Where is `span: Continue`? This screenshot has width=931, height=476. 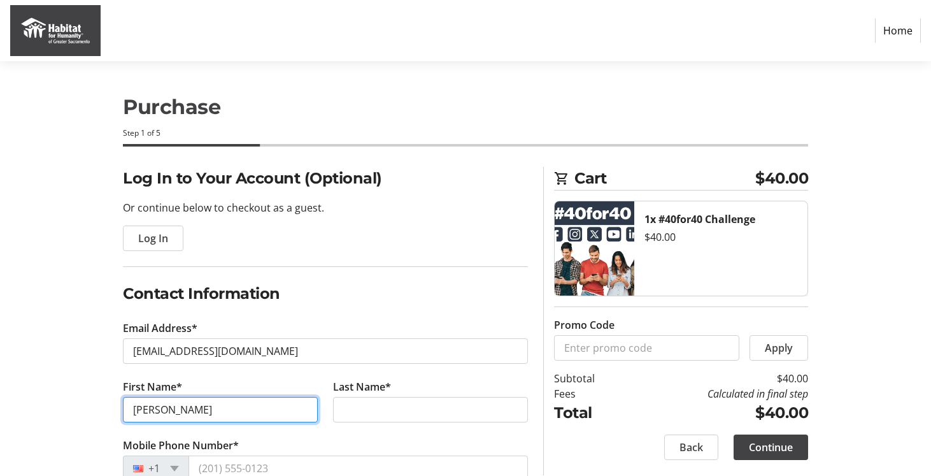 span: Continue is located at coordinates (771, 447).